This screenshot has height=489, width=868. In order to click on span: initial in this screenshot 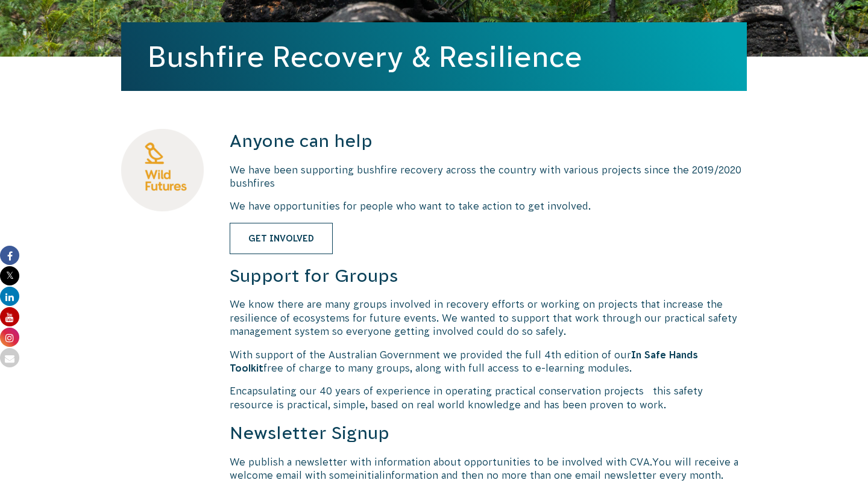, I will do `click(368, 476)`.